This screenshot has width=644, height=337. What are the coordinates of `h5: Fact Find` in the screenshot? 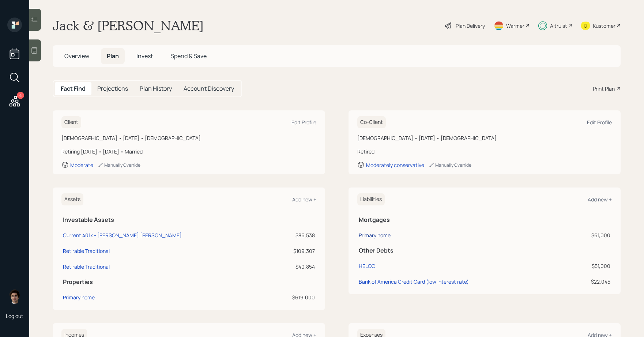 It's located at (73, 88).